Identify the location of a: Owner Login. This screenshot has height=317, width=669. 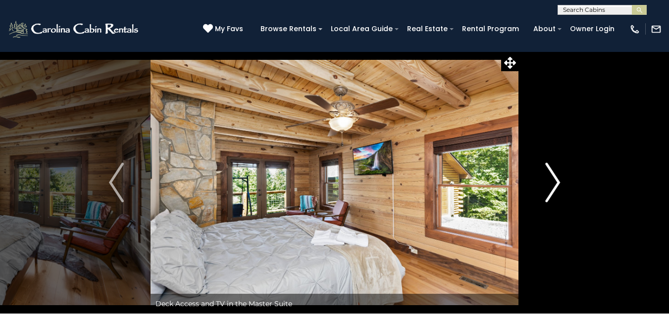
(592, 29).